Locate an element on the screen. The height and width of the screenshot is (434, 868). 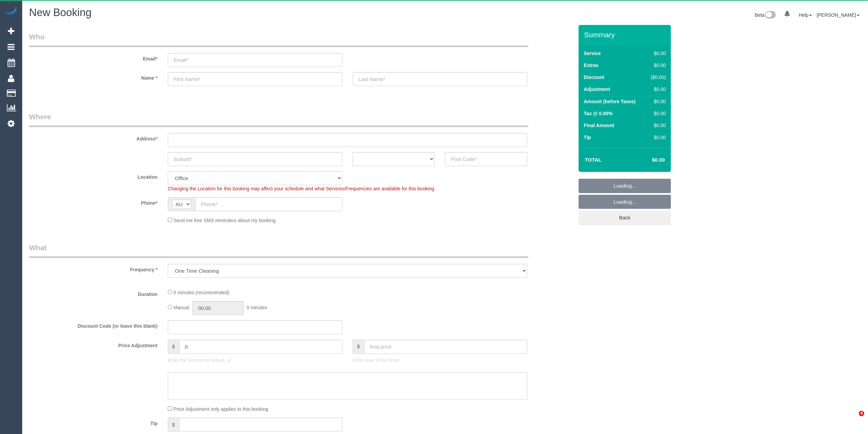
a: Automaid Logo is located at coordinates (11, 12).